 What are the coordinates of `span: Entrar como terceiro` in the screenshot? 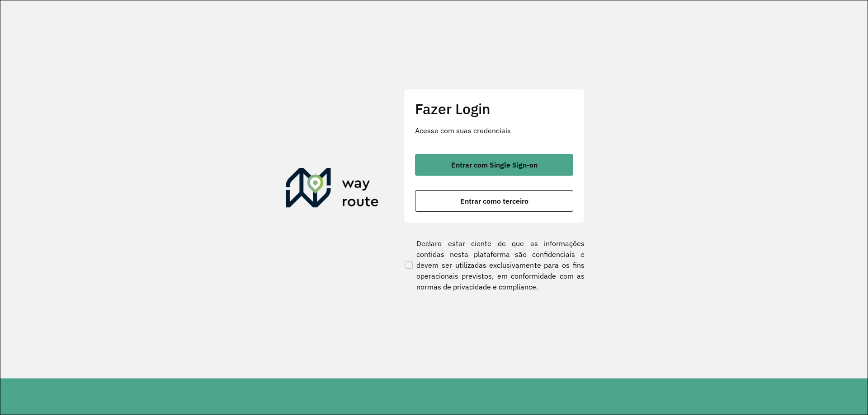 It's located at (494, 201).